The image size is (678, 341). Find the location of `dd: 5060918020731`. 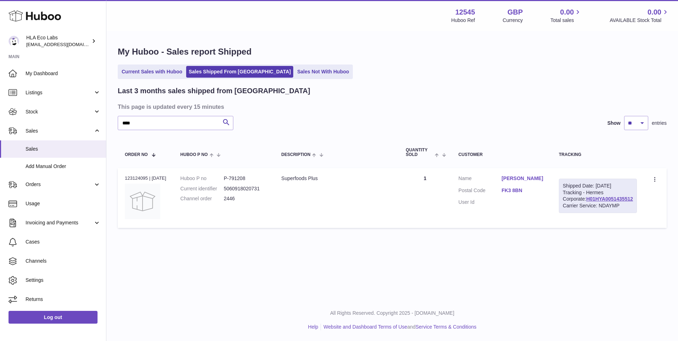

dd: 5060918020731 is located at coordinates (246, 189).